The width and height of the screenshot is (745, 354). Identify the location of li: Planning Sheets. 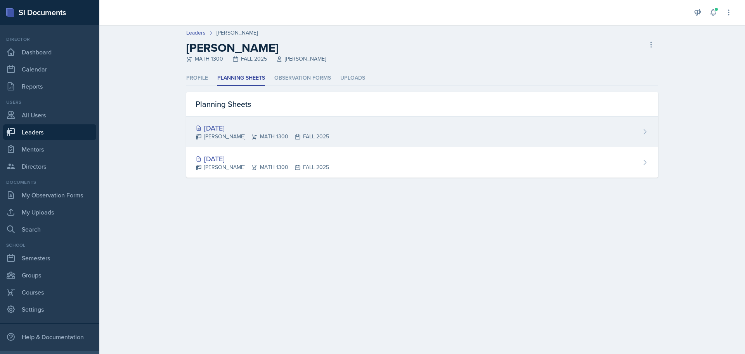
(241, 78).